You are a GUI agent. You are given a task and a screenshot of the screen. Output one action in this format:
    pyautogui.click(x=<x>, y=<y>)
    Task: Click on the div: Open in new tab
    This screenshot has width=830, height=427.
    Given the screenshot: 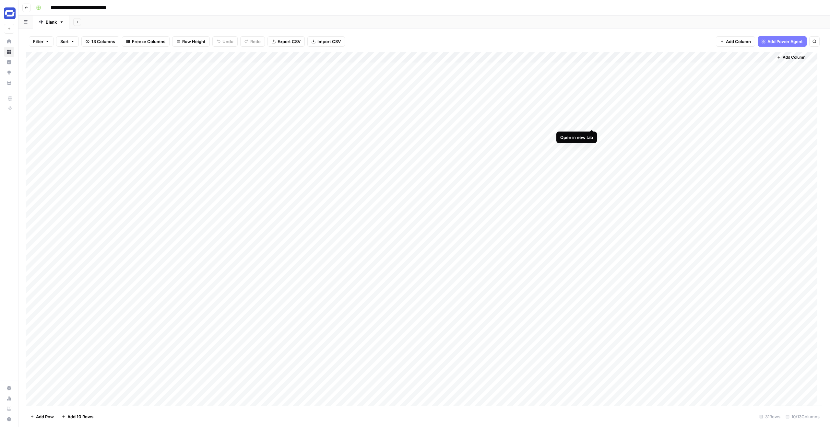 What is the action you would take?
    pyautogui.click(x=576, y=137)
    